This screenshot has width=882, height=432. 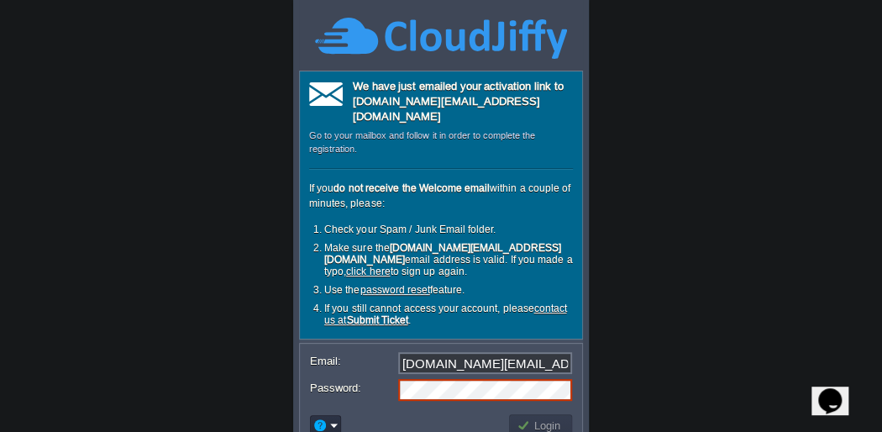 I want to click on li: Make sure the email address is valid. If you made a typo, to sign up again., so click(x=448, y=263).